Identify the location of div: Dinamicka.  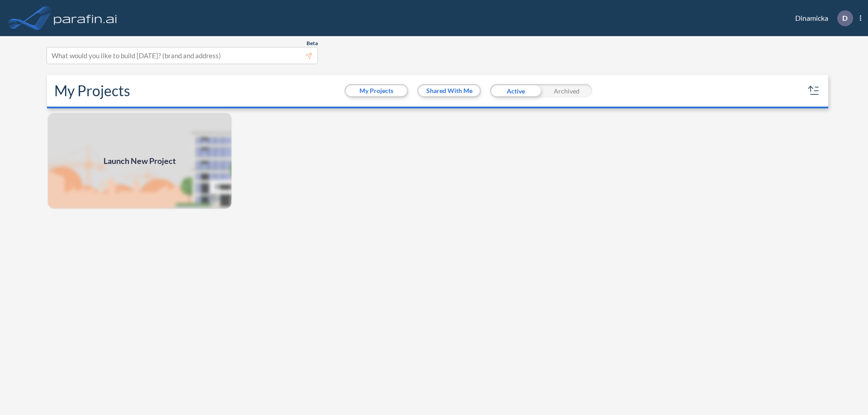
(821, 18).